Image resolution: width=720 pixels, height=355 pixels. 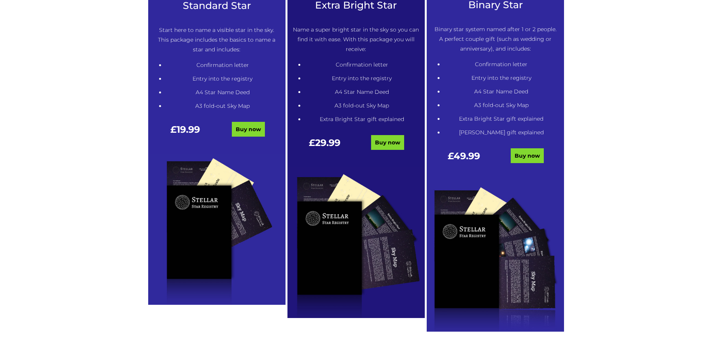 What do you see at coordinates (188, 129) in the screenshot?
I see `span: 19.99` at bounding box center [188, 129].